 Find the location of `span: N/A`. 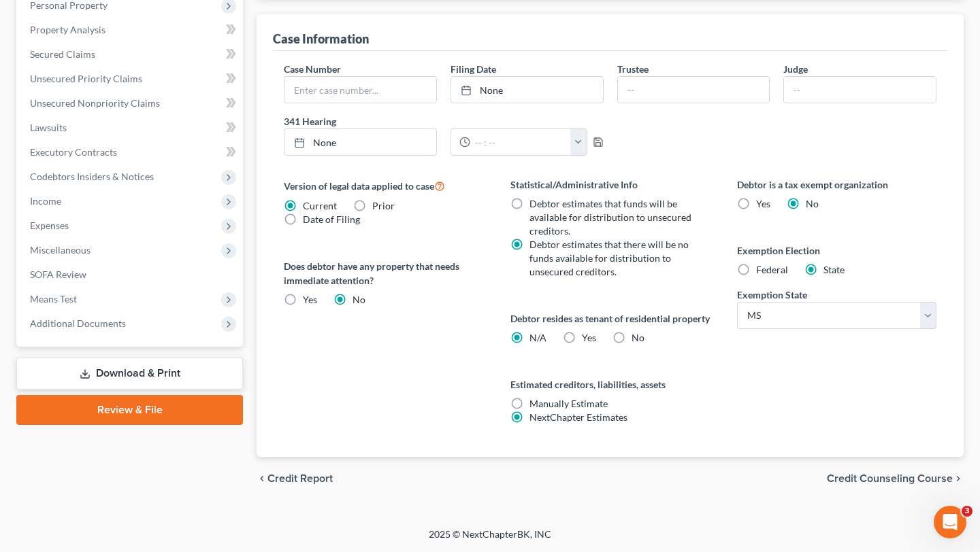

span: N/A is located at coordinates (538, 337).